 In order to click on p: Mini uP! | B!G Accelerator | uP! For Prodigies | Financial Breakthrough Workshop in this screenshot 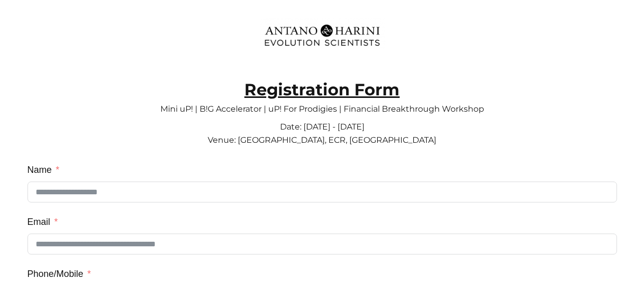, I will do `click(323, 104)`.